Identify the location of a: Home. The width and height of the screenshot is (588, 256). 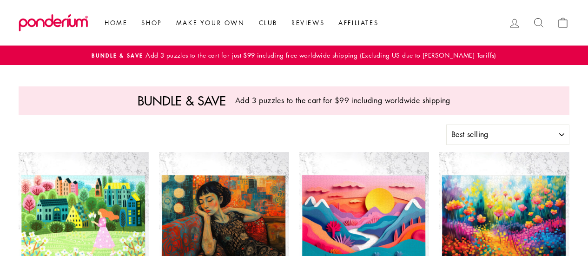
(116, 23).